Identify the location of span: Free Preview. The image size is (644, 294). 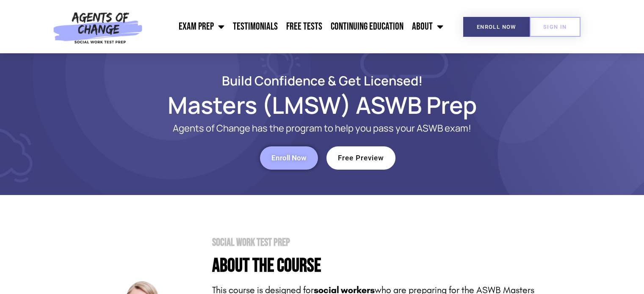
(361, 158).